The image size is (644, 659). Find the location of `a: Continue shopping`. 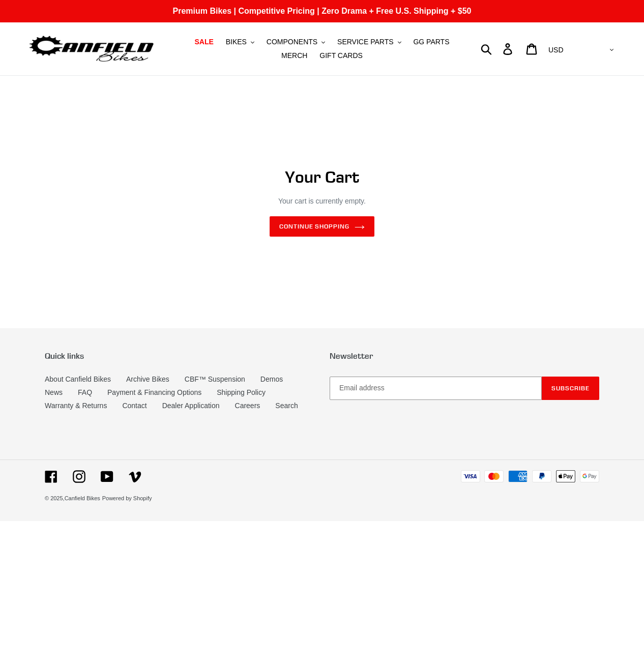

a: Continue shopping is located at coordinates (322, 226).